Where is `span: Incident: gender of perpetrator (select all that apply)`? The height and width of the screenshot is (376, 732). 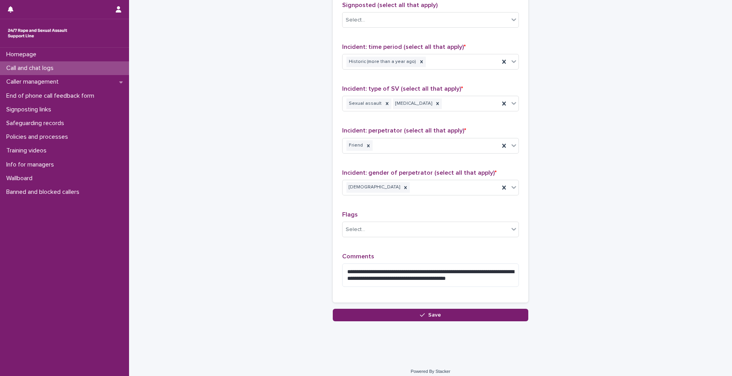 span: Incident: gender of perpetrator (select all that apply) is located at coordinates (419, 173).